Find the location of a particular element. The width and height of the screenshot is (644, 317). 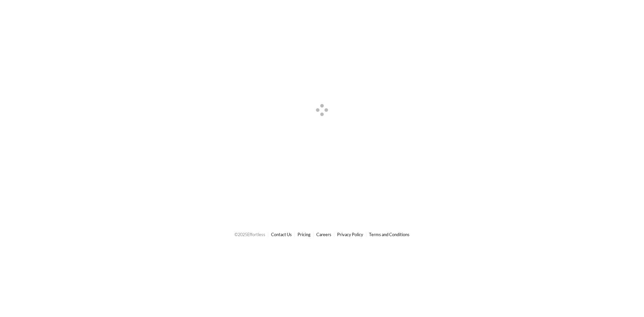

a: Pricing is located at coordinates (304, 235).